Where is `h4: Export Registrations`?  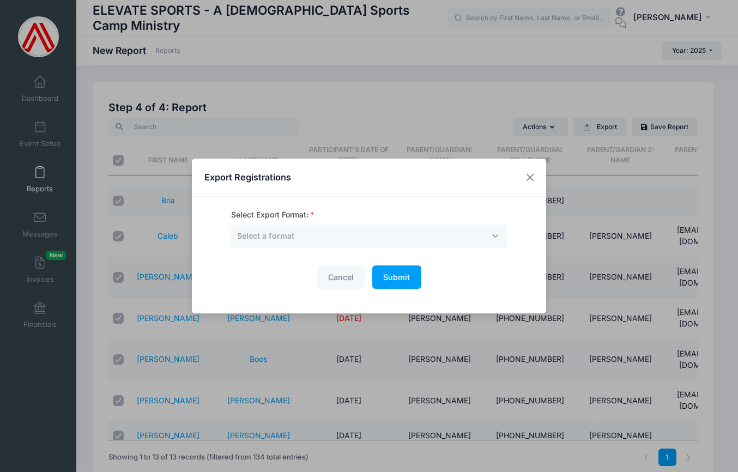
h4: Export Registrations is located at coordinates (248, 177).